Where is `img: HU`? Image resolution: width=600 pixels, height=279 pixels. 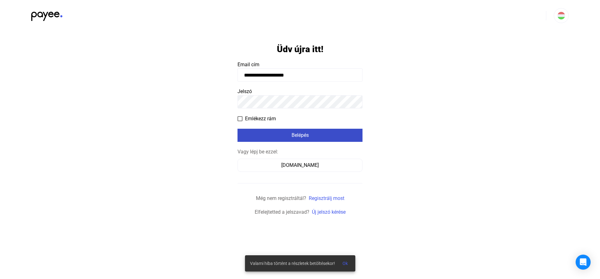 img: HU is located at coordinates (561, 16).